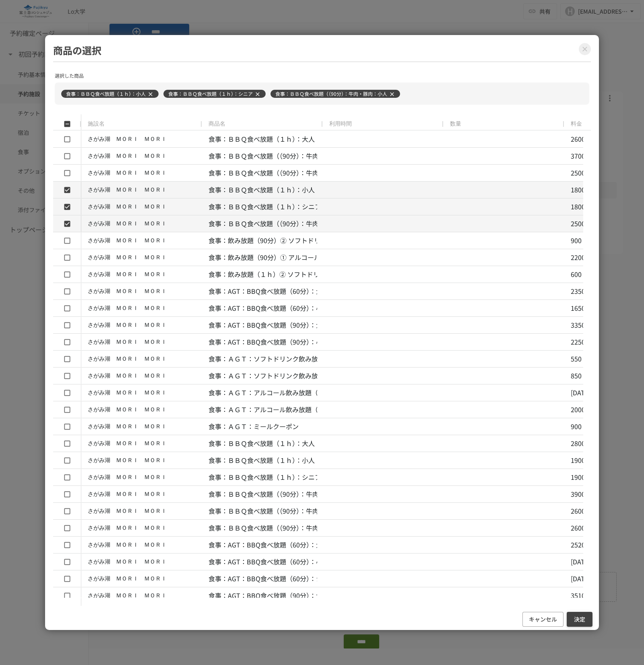 This screenshot has width=644, height=665. I want to click on p: 2800, so click(578, 444).